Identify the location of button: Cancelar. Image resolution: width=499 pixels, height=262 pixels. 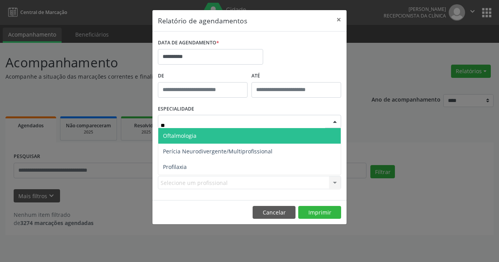
(274, 213).